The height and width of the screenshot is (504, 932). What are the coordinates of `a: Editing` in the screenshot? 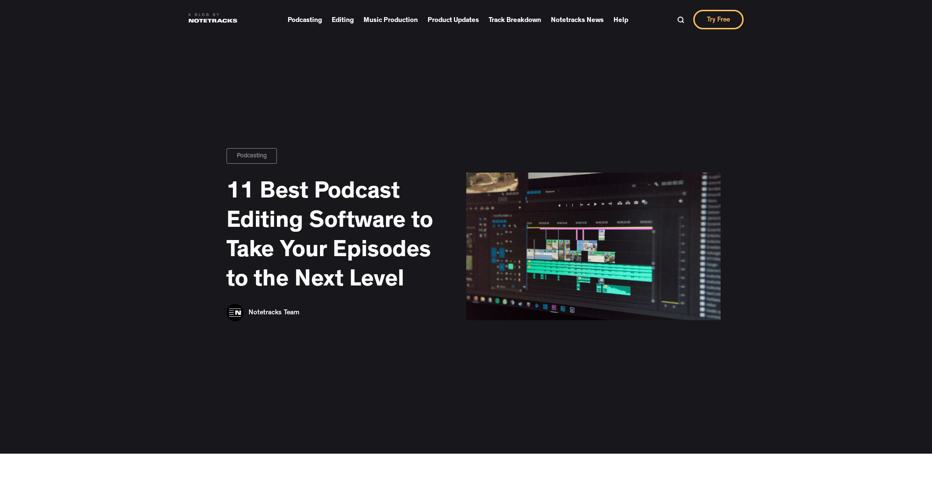 It's located at (342, 20).